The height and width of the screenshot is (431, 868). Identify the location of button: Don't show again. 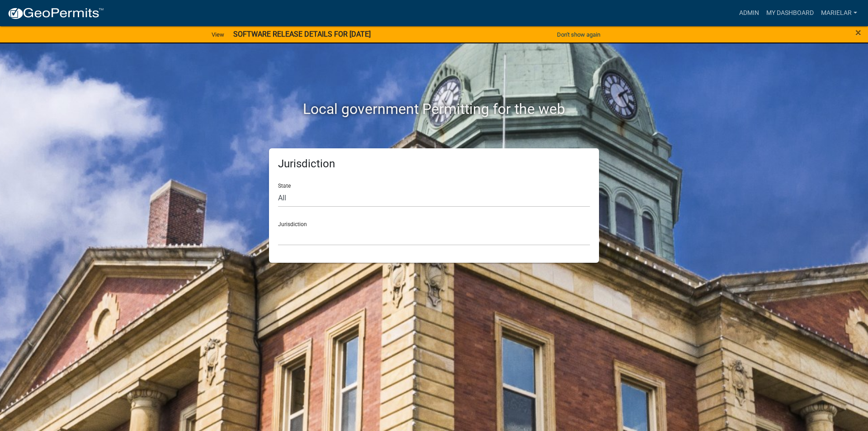
(579, 35).